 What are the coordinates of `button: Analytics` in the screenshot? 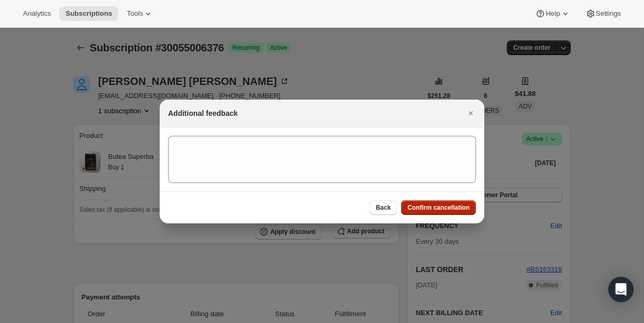 It's located at (37, 13).